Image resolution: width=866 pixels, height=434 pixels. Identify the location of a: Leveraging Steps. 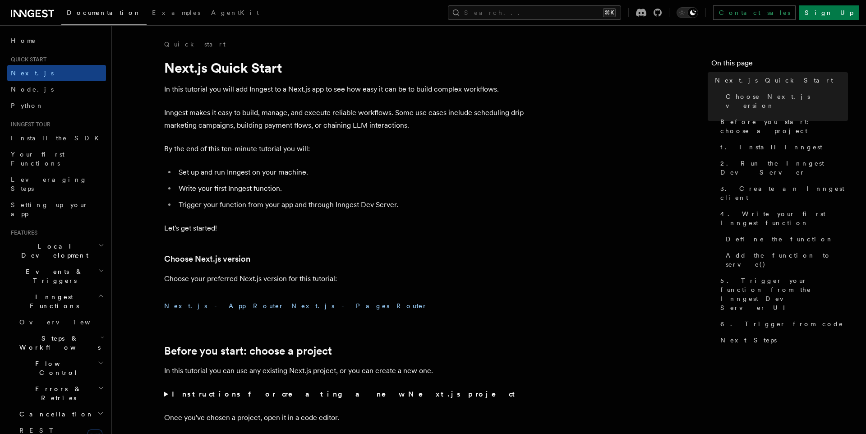
(56, 184).